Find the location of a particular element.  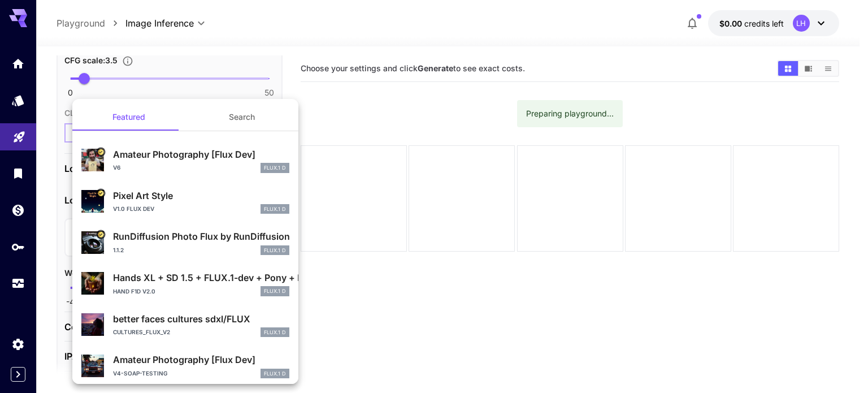

div: Amateur Photography [Flux Dev]v4-soap-testingFLUX.1 D is located at coordinates (185, 366).